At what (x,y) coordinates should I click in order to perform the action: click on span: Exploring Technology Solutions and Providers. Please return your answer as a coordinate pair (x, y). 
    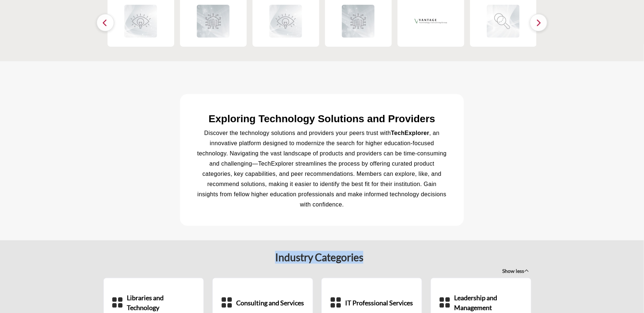
    Looking at the image, I should click on (322, 119).